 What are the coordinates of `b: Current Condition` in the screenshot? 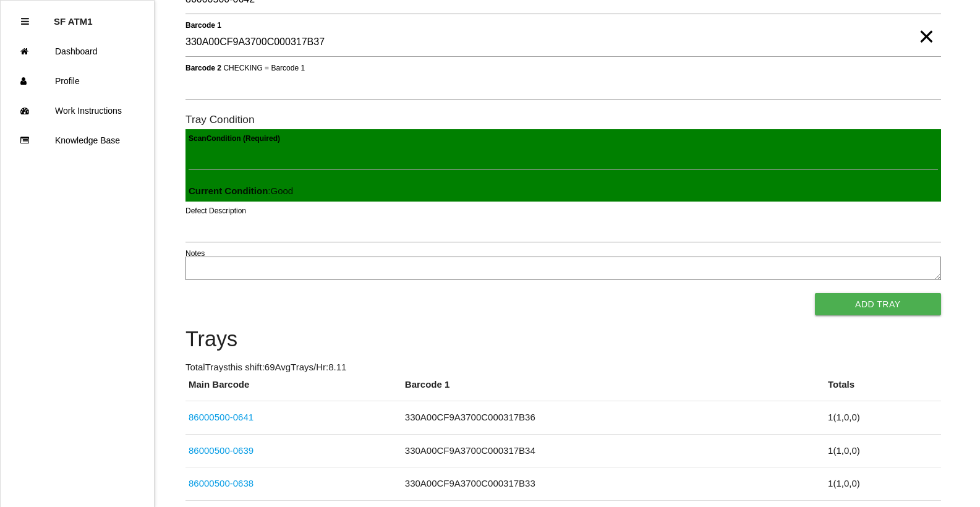 It's located at (228, 191).